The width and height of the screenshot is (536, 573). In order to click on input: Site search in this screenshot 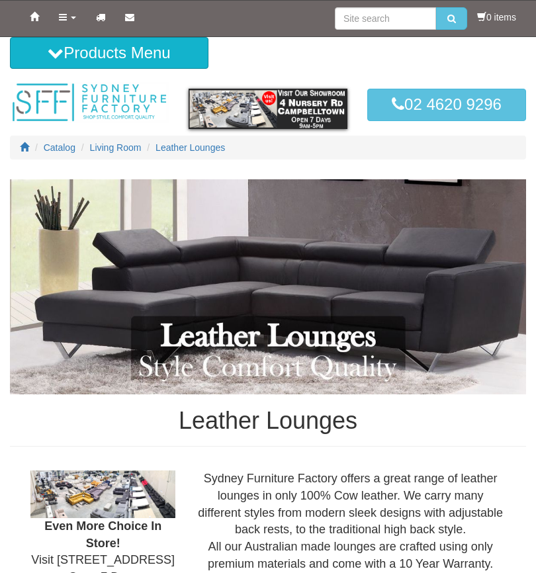, I will do `click(385, 19)`.